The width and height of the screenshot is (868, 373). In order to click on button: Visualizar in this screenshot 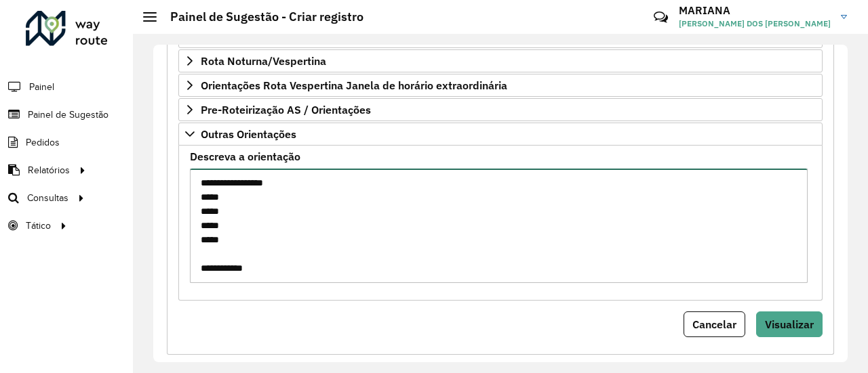, I will do `click(789, 324)`.